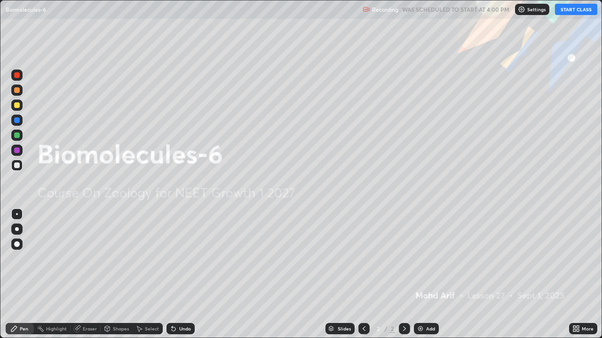 Image resolution: width=602 pixels, height=338 pixels. I want to click on p: Settings, so click(536, 9).